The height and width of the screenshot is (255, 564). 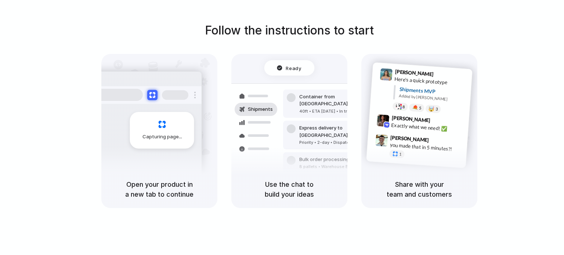 What do you see at coordinates (339, 142) in the screenshot?
I see `div: Priority • 2-day • Dispatched` at bounding box center [339, 142].